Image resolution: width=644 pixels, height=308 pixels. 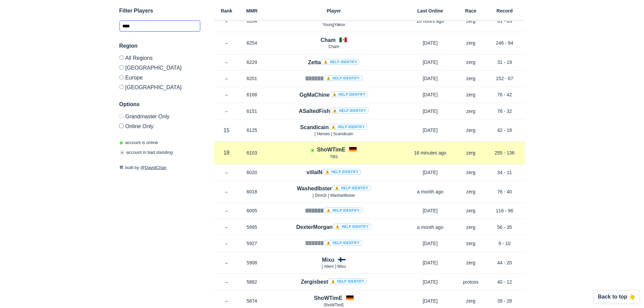 What do you see at coordinates (334, 266) in the screenshot?
I see `span: [ mlem ] Mixu` at bounding box center [334, 266].